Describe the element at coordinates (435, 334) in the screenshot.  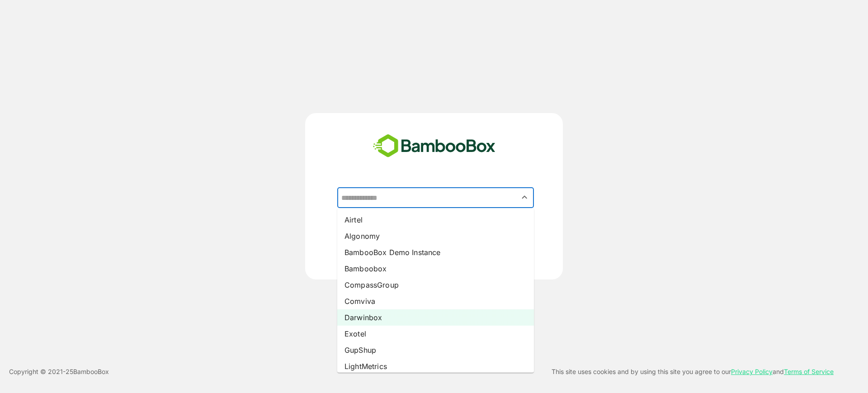
I see `li: Exotel` at that location.